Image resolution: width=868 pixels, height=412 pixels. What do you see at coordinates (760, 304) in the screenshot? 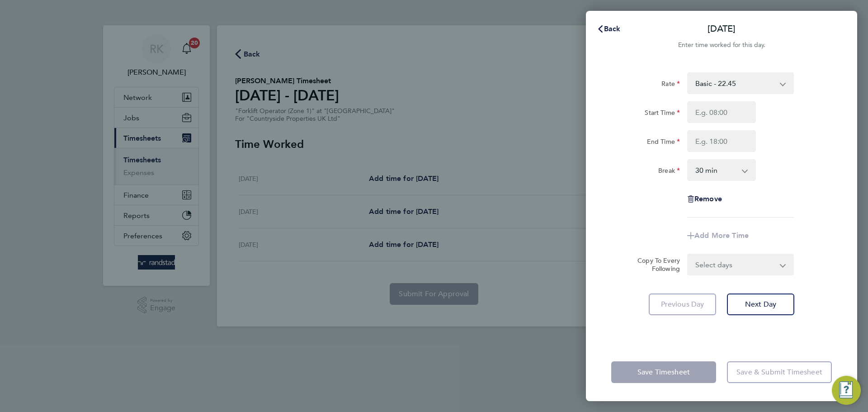
I see `span: Next Day` at bounding box center [760, 304].